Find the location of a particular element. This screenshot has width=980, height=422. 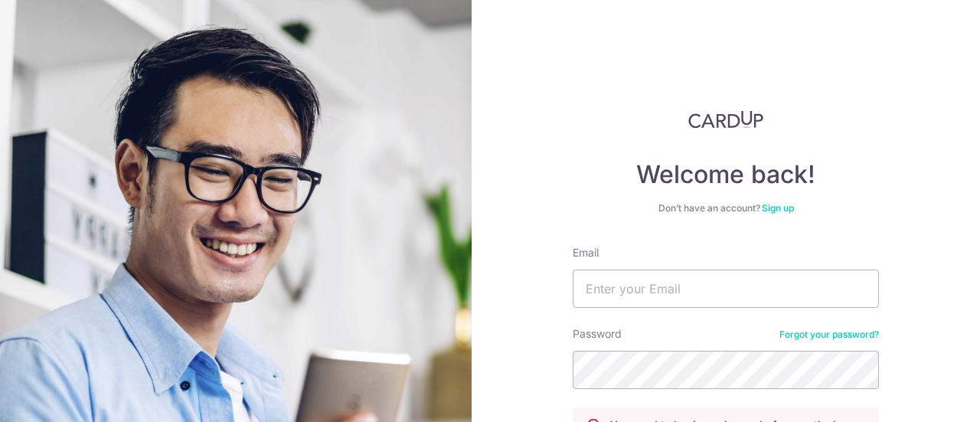

div: Don’t have an account? is located at coordinates (726, 208).